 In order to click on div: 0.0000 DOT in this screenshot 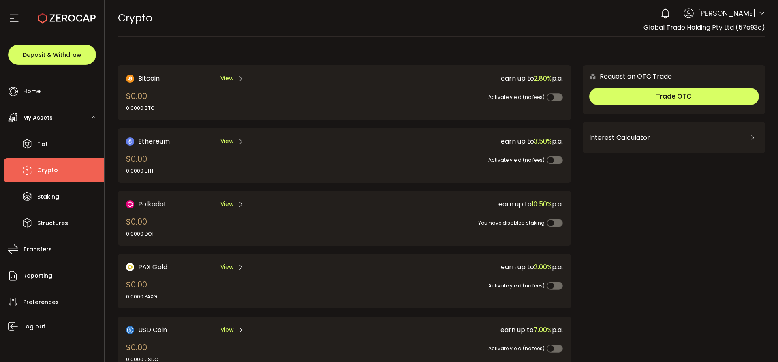, I will do `click(140, 234)`.